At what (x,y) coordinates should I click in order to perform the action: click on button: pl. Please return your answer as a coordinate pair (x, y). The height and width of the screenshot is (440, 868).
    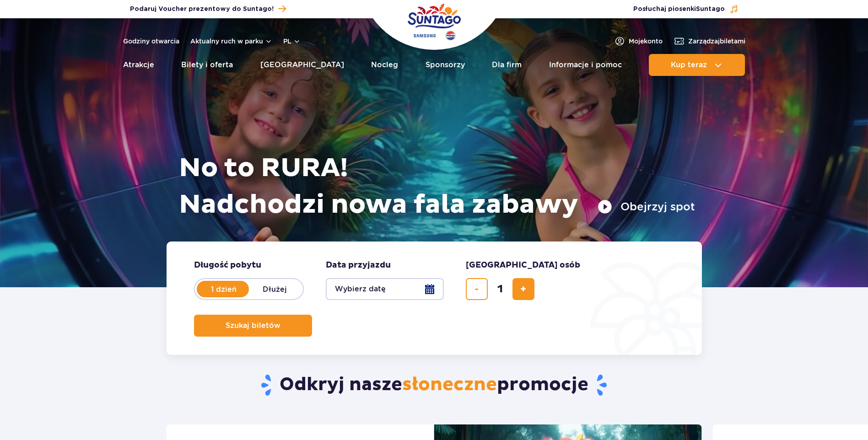
    Looking at the image, I should click on (292, 41).